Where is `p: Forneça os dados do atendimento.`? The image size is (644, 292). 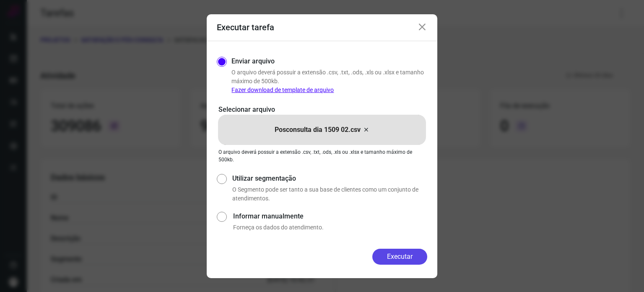 p: Forneça os dados do atendimento. is located at coordinates (330, 227).